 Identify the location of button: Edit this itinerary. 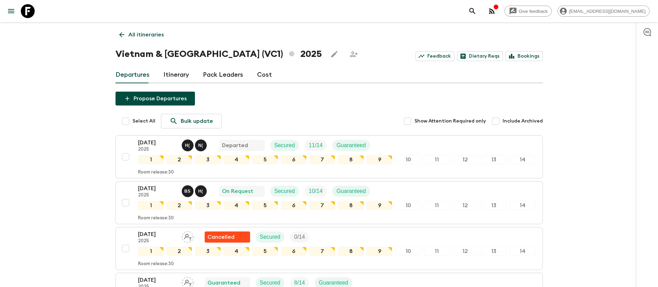
(334, 54).